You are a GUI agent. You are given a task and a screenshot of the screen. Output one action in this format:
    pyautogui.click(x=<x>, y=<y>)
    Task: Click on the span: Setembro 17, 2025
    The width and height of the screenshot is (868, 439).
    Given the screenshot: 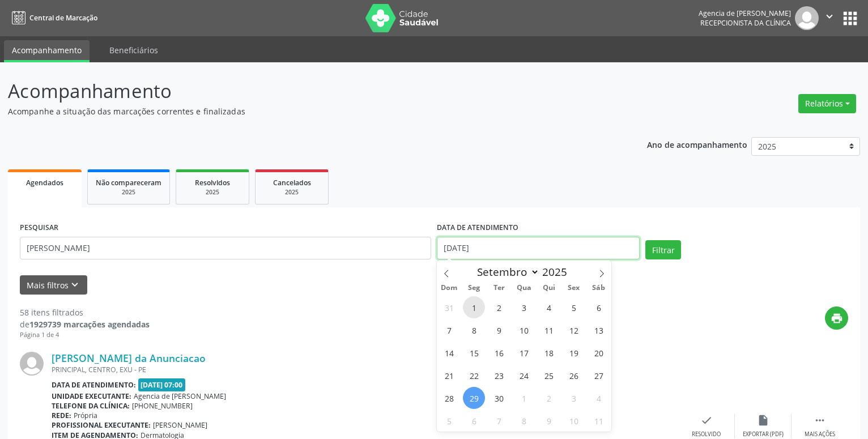 What is the action you would take?
    pyautogui.click(x=524, y=352)
    